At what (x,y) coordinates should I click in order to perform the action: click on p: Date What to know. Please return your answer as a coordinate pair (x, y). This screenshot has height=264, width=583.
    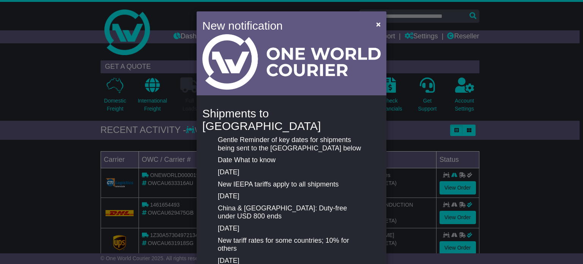
    Looking at the image, I should click on (291, 160).